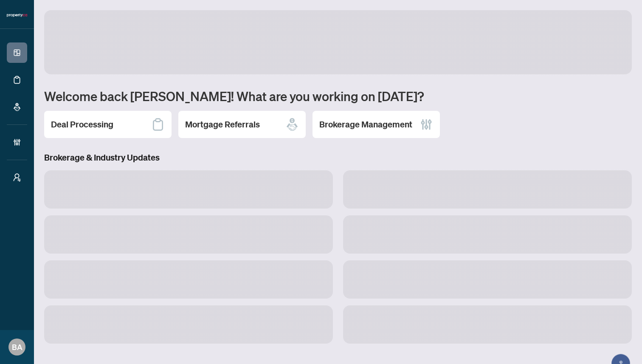 This screenshot has height=364, width=642. I want to click on h2: Brokerage Management, so click(366, 124).